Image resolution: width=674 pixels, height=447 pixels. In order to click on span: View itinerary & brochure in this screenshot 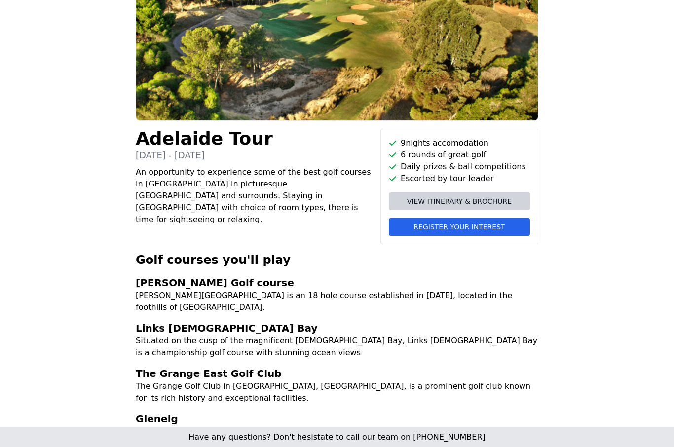, I will do `click(459, 201)`.